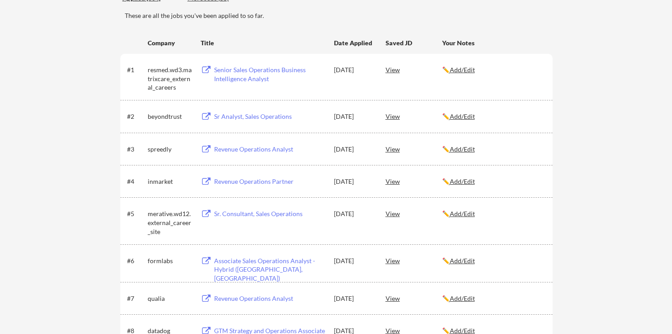 Image resolution: width=672 pixels, height=334 pixels. Describe the element at coordinates (270, 214) in the screenshot. I see `div: Sr. Consultant, Sales Operations` at that location.